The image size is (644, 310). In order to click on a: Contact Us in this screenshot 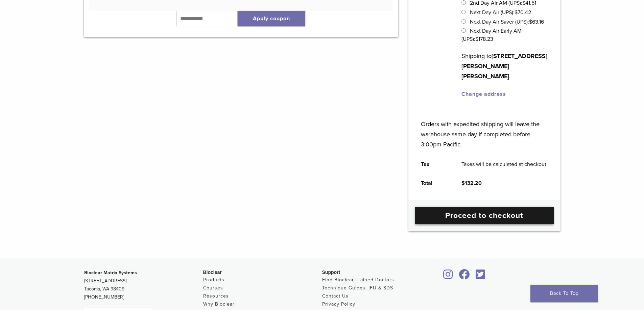, I will do `click(335, 296)`.